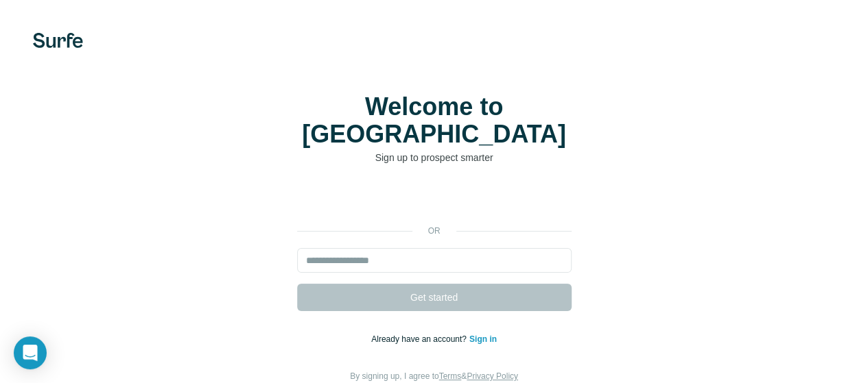 Image resolution: width=868 pixels, height=383 pixels. What do you see at coordinates (420, 339) in the screenshot?
I see `span: Already have an account?` at bounding box center [420, 339].